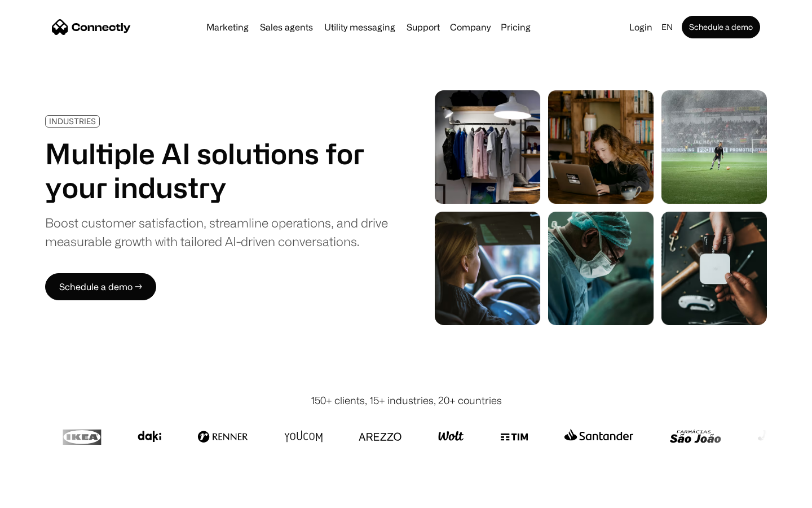  I want to click on a: Schedule a demo →, so click(100, 287).